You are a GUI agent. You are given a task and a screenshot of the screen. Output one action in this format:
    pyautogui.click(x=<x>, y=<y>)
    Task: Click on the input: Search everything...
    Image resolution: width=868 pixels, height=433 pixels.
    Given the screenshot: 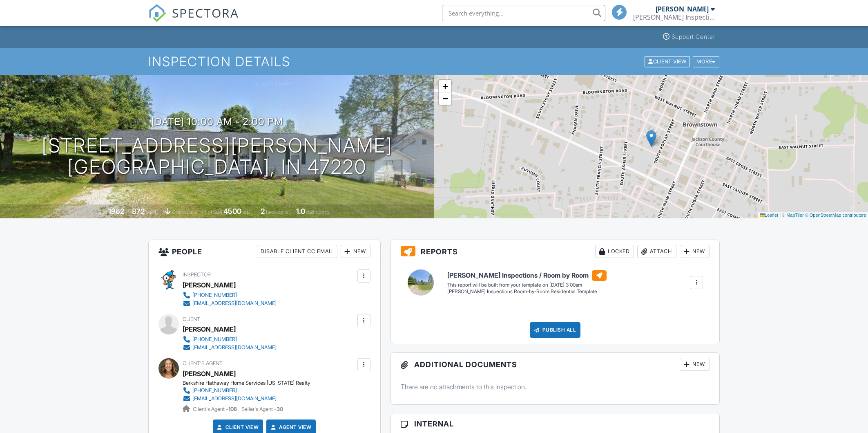 What is the action you would take?
    pyautogui.click(x=524, y=13)
    